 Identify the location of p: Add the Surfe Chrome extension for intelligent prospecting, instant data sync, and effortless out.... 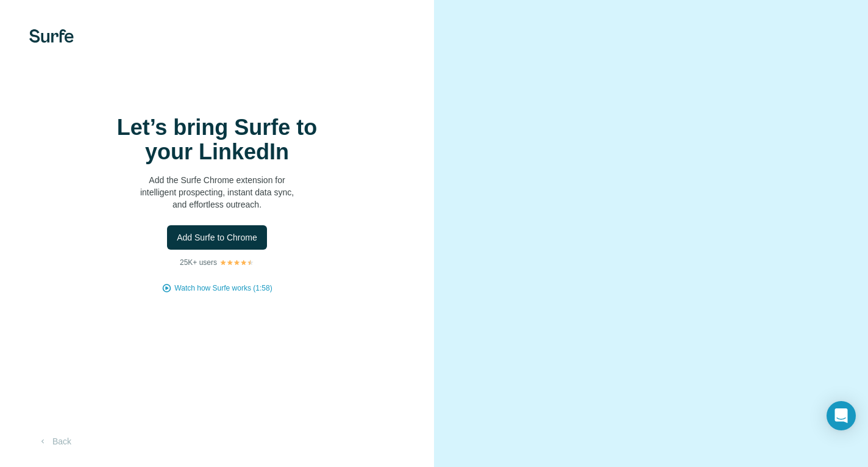
(217, 192).